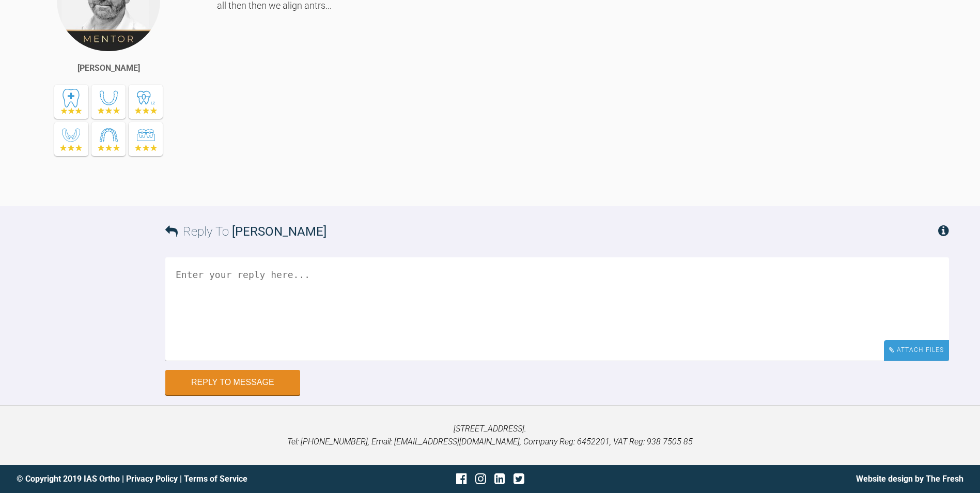 Image resolution: width=980 pixels, height=493 pixels. What do you see at coordinates (910, 478) in the screenshot?
I see `a: Website design by The Fresh` at bounding box center [910, 478].